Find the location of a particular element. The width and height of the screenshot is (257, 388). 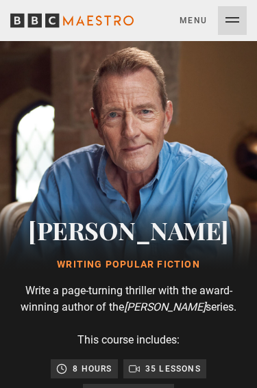

button: Toggle navigation is located at coordinates (213, 21).